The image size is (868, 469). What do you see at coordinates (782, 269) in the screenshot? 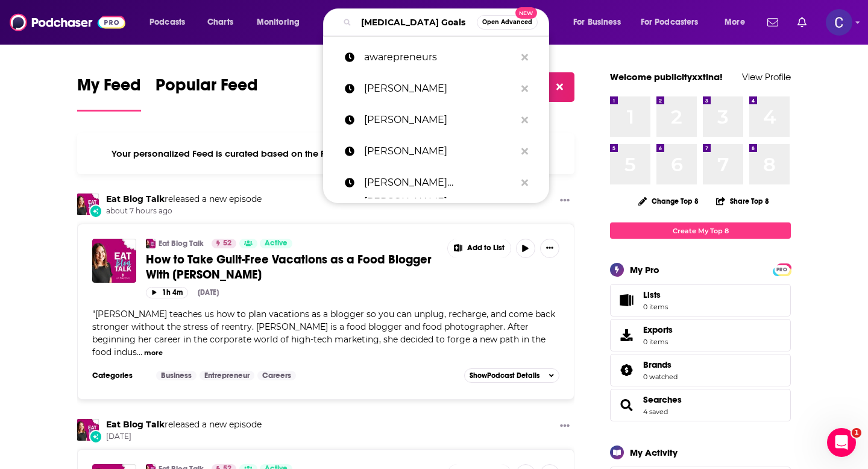
I see `span: PRO` at bounding box center [782, 269].